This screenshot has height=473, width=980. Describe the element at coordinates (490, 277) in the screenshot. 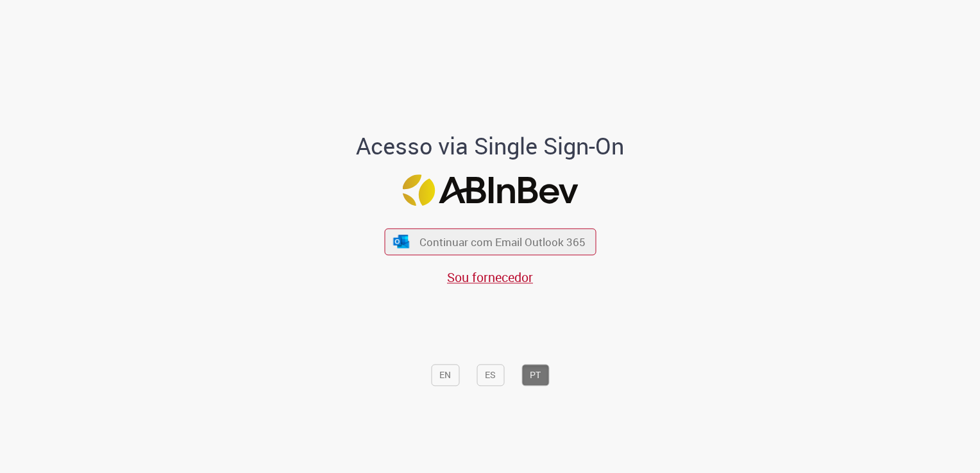

I see `span: Sou fornecedor` at that location.